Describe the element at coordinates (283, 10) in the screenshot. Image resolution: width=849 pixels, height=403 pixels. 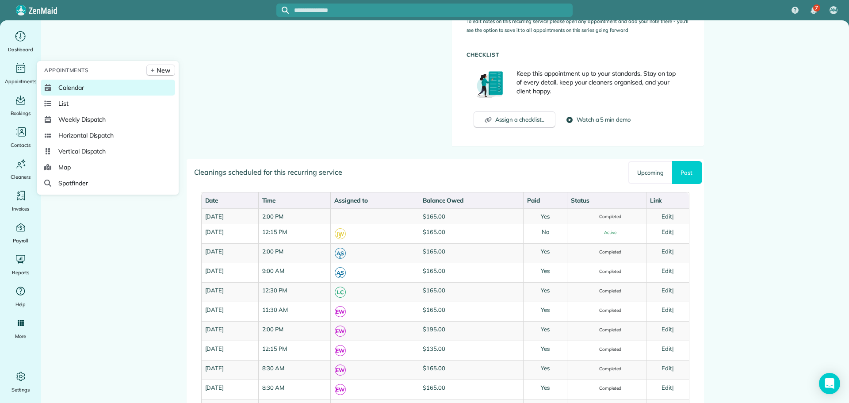
I see `button: Focus search` at that location.